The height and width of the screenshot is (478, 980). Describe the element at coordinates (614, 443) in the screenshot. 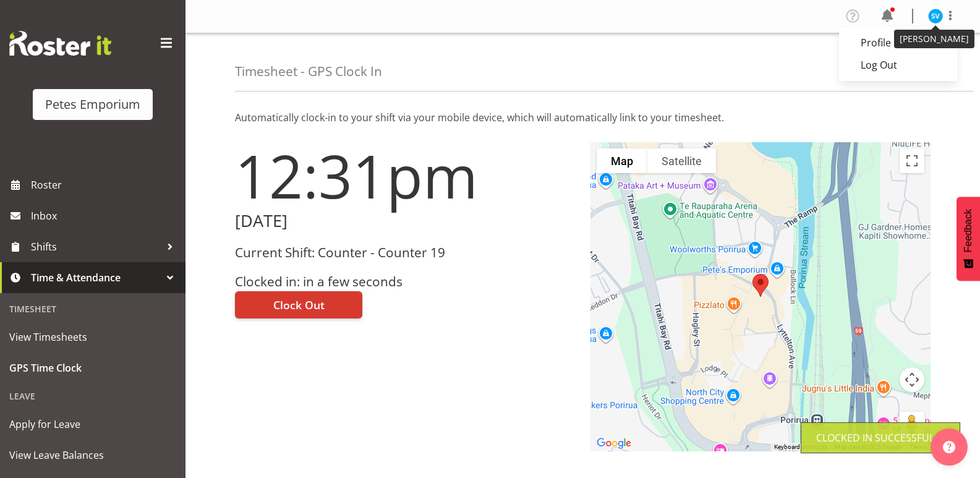

I see `a: Open this area in Google Maps (opens a new window)` at that location.